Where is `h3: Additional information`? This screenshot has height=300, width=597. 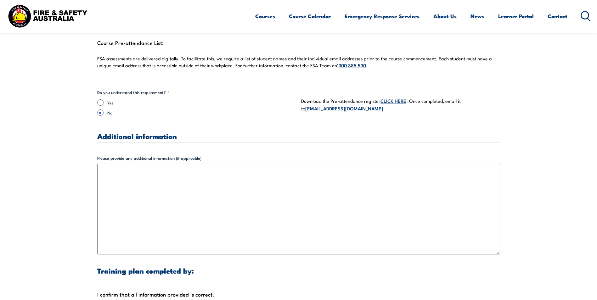
h3: Additional information is located at coordinates (299, 136).